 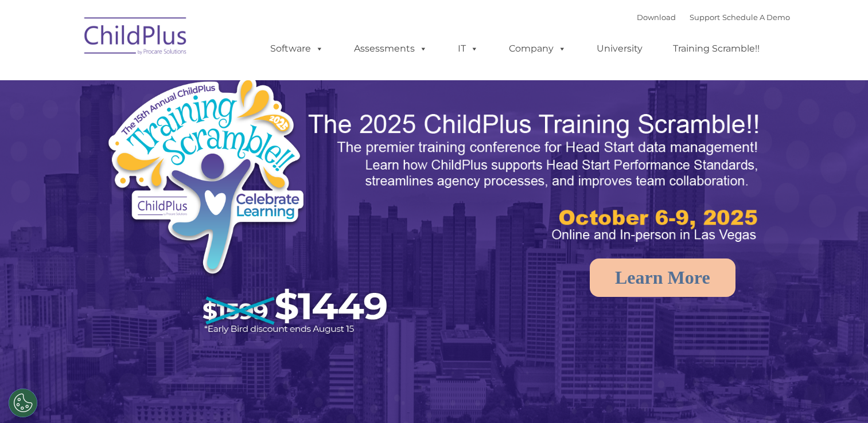 I want to click on a: Training Scramble!!, so click(x=716, y=48).